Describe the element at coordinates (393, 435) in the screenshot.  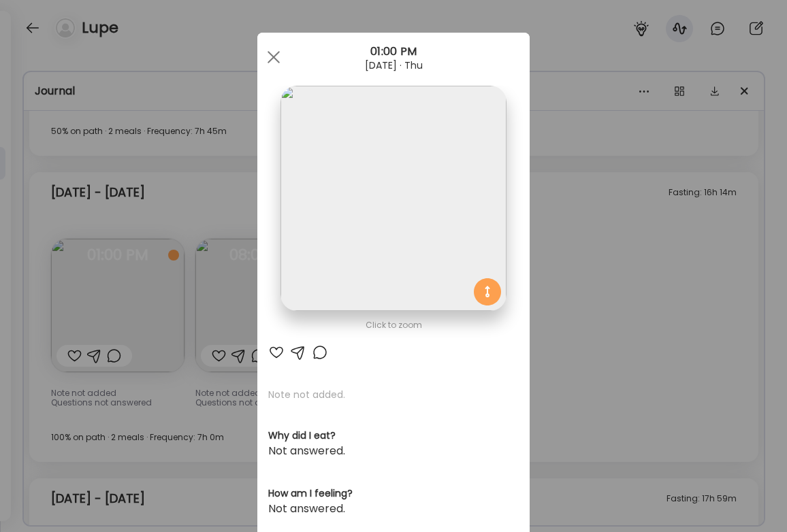
I see `h3: Why did I eat?` at that location.